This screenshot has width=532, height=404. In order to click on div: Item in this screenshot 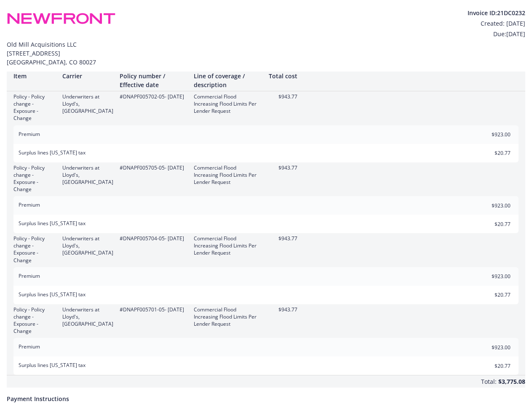, I will do `click(35, 76)`.